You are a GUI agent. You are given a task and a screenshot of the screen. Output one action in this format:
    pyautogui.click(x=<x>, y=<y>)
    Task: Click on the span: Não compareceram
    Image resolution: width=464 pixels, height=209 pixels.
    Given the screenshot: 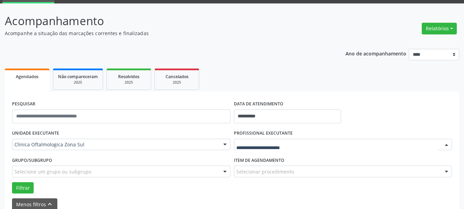 What is the action you would take?
    pyautogui.click(x=78, y=76)
    